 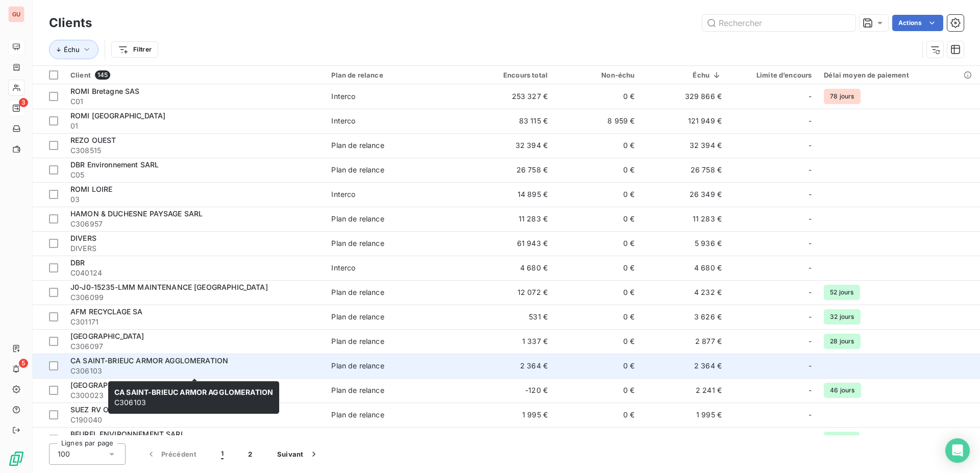 I want to click on td: 1 337 €, so click(x=511, y=341).